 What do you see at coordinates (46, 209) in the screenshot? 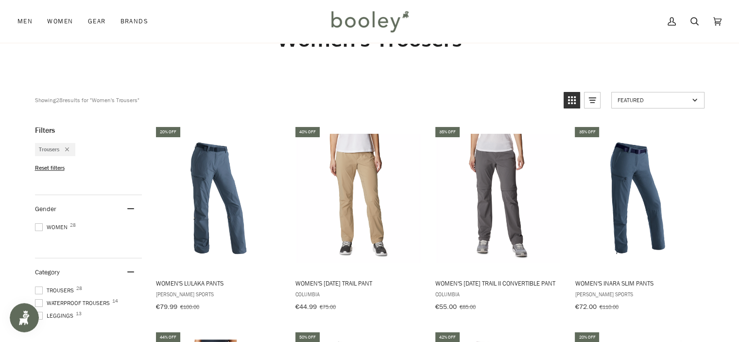
I see `span: Gender` at bounding box center [46, 209].